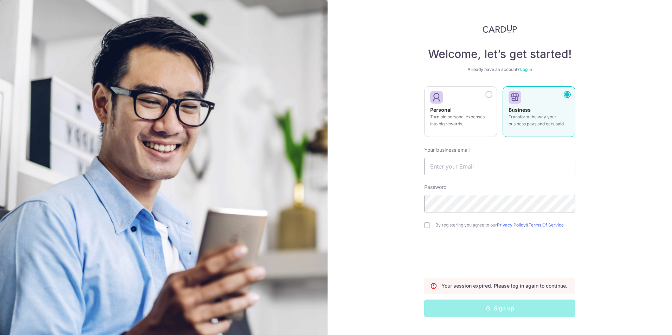 The width and height of the screenshot is (672, 335). What do you see at coordinates (504, 286) in the screenshot?
I see `p: Your session expired. Please log in again to continue.` at bounding box center [504, 286].